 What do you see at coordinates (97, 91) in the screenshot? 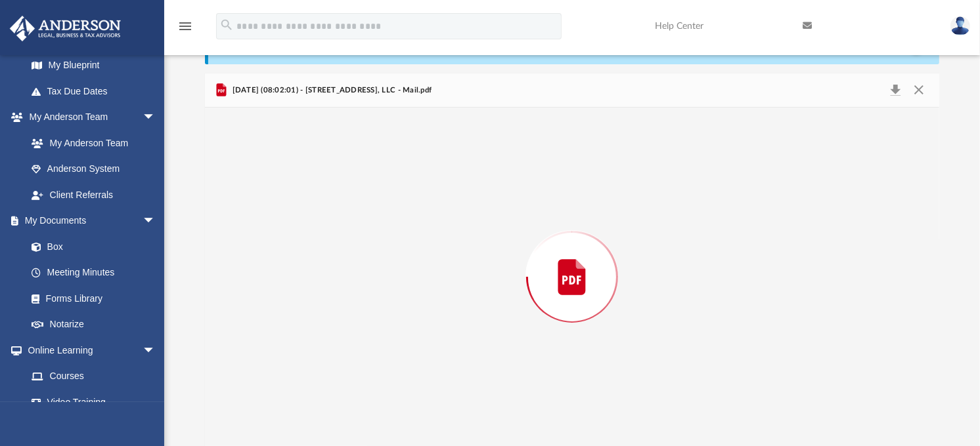
I see `a: Tax Due Dates` at bounding box center [97, 91].